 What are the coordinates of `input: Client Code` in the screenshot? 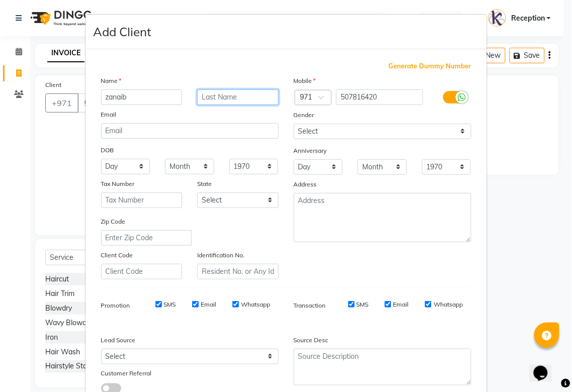 It's located at (142, 271).